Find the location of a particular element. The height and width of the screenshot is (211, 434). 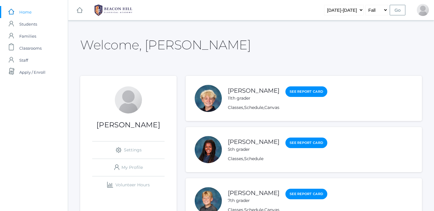

span: Apply / Enroll is located at coordinates (32, 72).